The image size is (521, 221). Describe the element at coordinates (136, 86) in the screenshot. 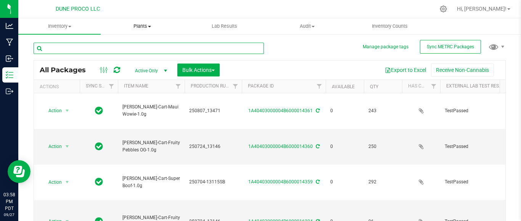

I see `a: Item Name` at that location.